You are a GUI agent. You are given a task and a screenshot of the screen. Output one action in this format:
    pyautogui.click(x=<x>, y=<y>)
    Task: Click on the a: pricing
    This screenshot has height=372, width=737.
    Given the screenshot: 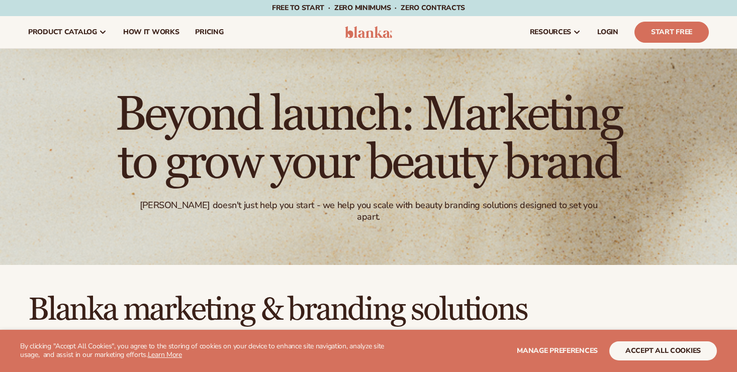 What is the action you would take?
    pyautogui.click(x=209, y=32)
    